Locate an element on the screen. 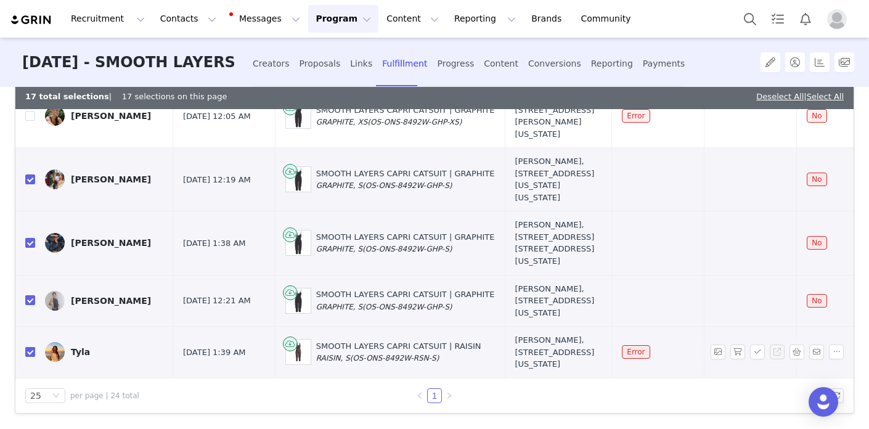 This screenshot has width=869, height=429. div: Proposals is located at coordinates (320, 63).